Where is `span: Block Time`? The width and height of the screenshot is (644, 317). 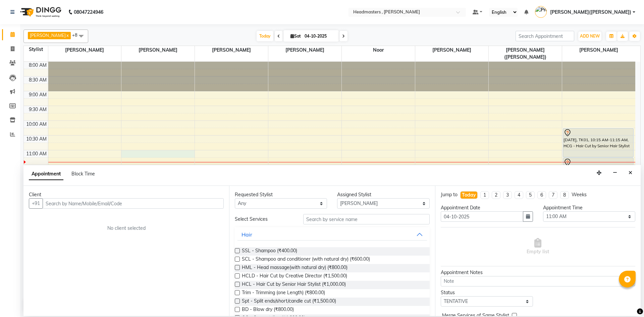
span: Block Time is located at coordinates (83, 174).